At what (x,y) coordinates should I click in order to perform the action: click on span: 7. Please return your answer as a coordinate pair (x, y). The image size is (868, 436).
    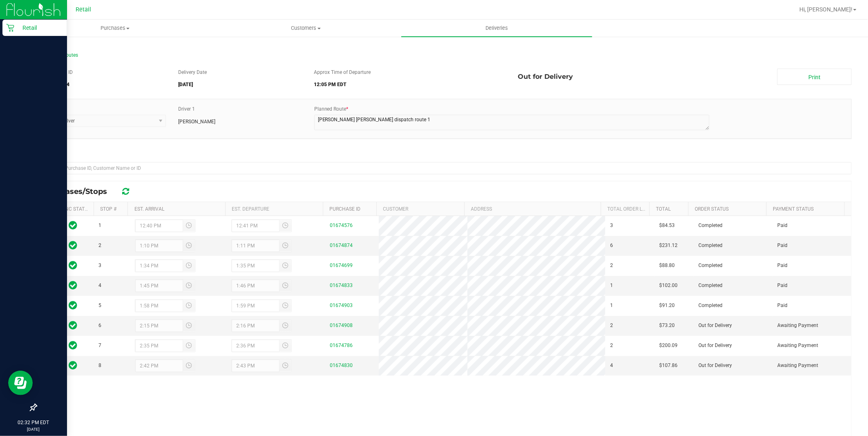
    Looking at the image, I should click on (100, 345).